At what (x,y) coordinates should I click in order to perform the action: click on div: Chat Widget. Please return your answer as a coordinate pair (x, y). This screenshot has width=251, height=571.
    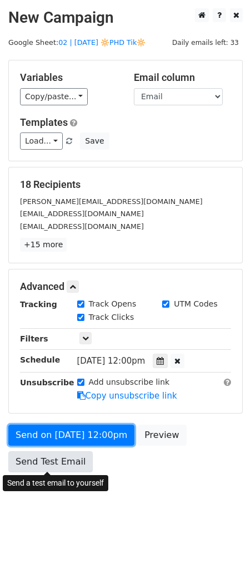
    Looking at the image, I should click on (223, 545).